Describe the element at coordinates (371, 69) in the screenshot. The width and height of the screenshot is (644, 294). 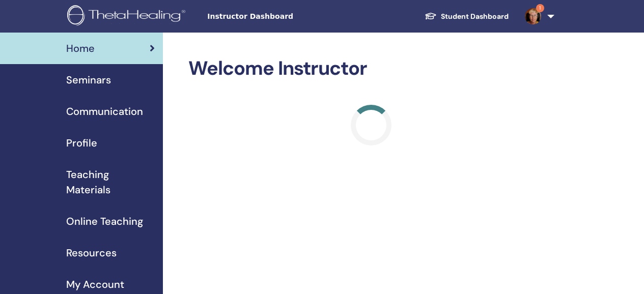
I see `h2: Welcome Instructor` at that location.